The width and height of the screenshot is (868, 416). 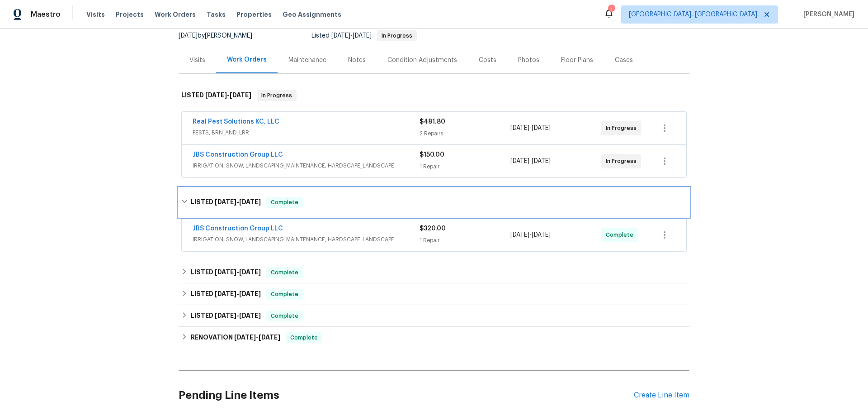 What do you see at coordinates (364, 36) in the screenshot?
I see `span: Listed` at bounding box center [364, 36].